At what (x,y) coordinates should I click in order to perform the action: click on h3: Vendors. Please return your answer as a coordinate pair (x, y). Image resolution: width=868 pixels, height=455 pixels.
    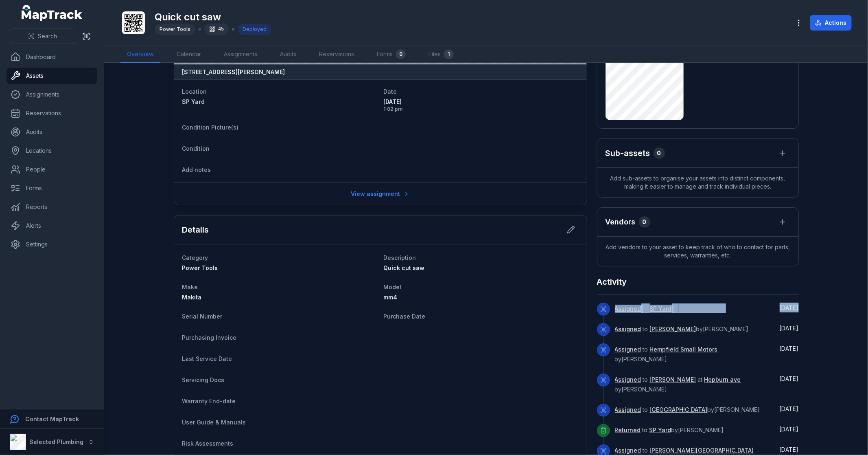
    Looking at the image, I should click on (621, 222).